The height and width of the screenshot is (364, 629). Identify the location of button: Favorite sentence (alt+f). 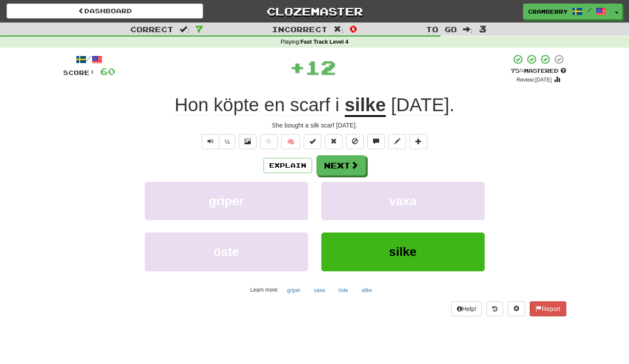
(269, 142).